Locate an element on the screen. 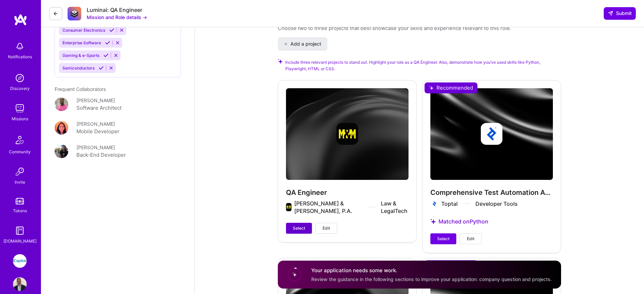 The width and height of the screenshot is (644, 294). img: logo is located at coordinates (21, 20).